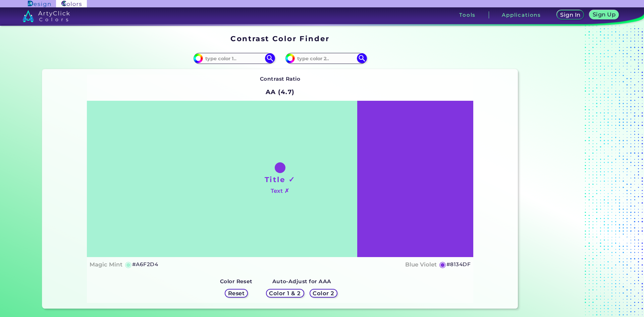 This screenshot has width=644, height=317. I want to click on h5: Color 1 & 2, so click(285, 293).